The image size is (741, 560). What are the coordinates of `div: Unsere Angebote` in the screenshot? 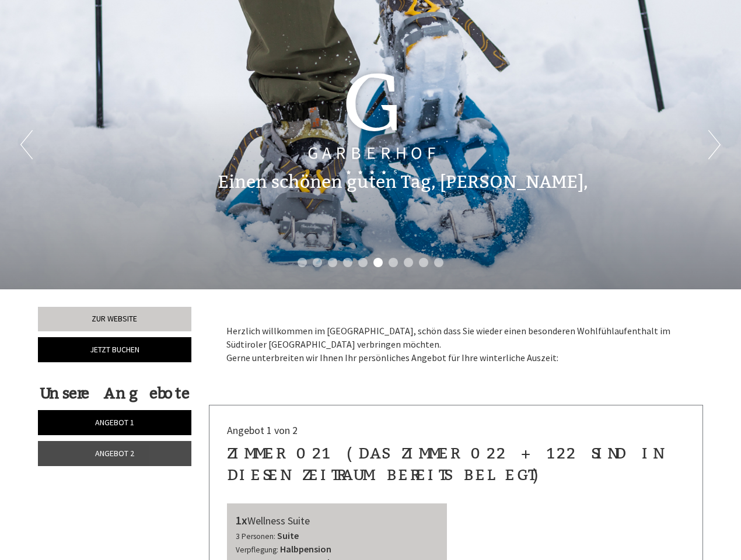 It's located at (114, 393).